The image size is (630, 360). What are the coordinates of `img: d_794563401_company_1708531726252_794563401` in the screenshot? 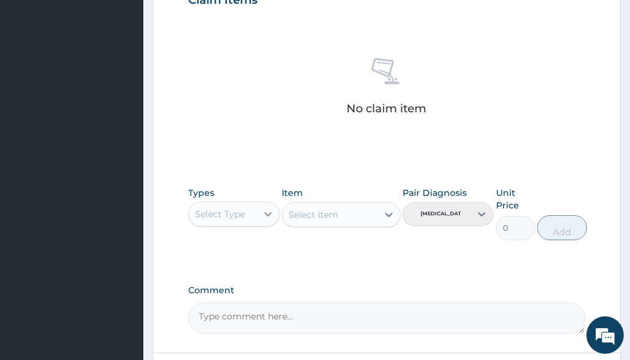 It's located at (37, 78).